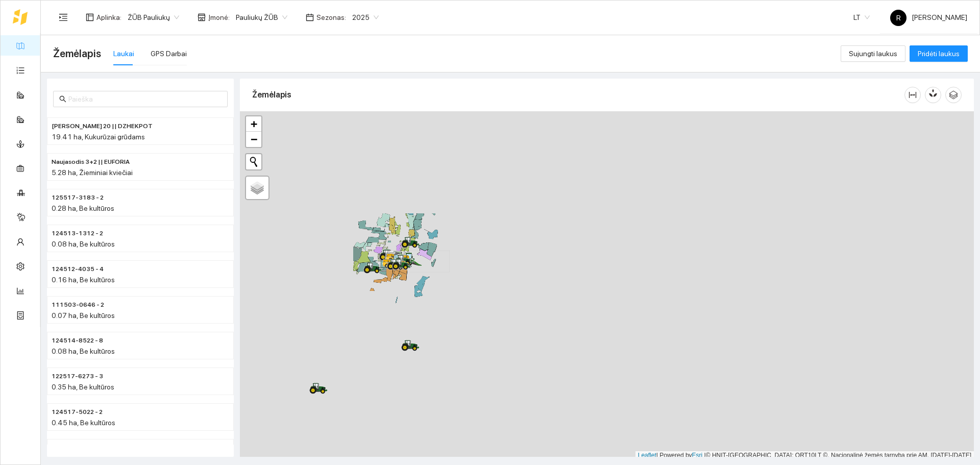 This screenshot has width=980, height=465. I want to click on span: 124512-4035 - 4, so click(77, 269).